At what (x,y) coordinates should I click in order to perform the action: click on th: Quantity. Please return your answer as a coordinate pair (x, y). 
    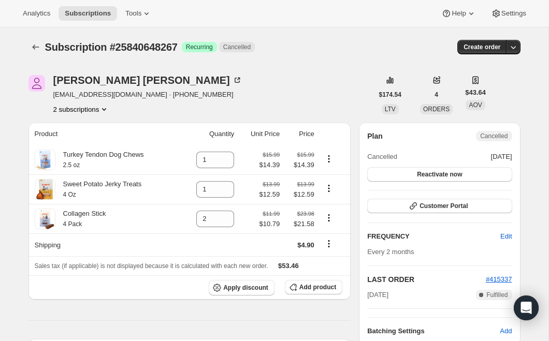
    Looking at the image, I should click on (209, 134).